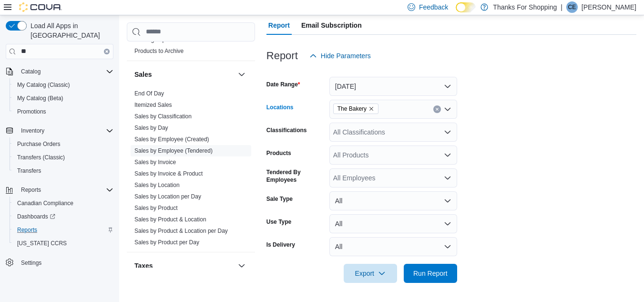 The width and height of the screenshot is (644, 302). Describe the element at coordinates (340, 56) in the screenshot. I see `button: Hide Parameters` at that location.